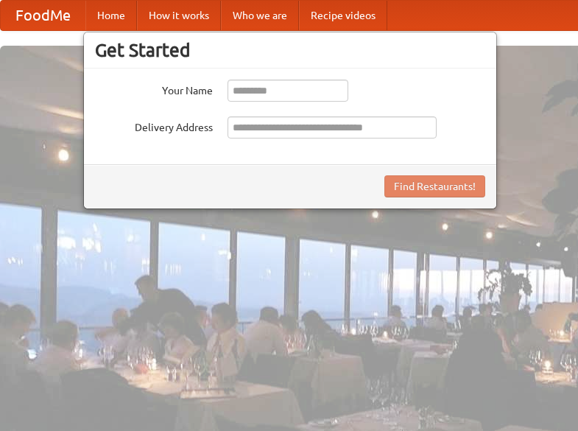 The image size is (578, 431). What do you see at coordinates (260, 15) in the screenshot?
I see `a: Who we are` at bounding box center [260, 15].